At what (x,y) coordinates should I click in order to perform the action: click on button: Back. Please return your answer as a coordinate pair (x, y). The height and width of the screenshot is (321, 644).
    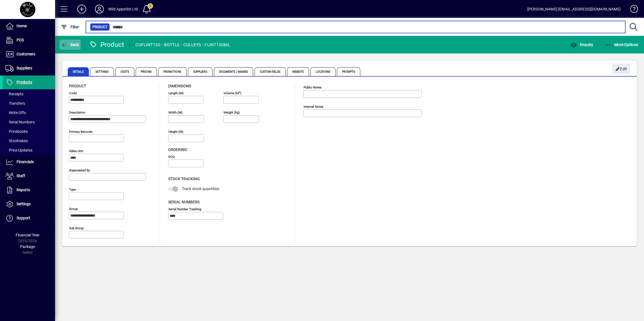
    Looking at the image, I should click on (70, 45).